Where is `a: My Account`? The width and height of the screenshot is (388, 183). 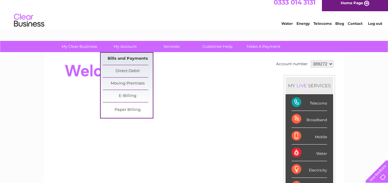
a: My Account is located at coordinates (125, 46).